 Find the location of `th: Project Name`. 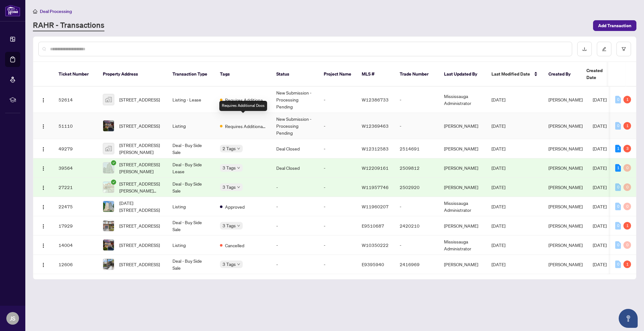

th: Project Name is located at coordinates (337, 74).